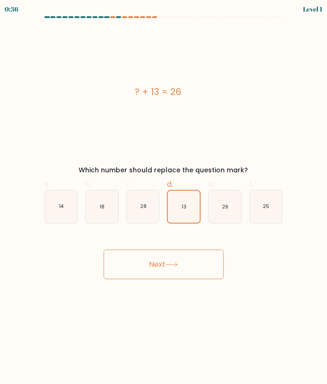  I want to click on text: 28, so click(143, 206).